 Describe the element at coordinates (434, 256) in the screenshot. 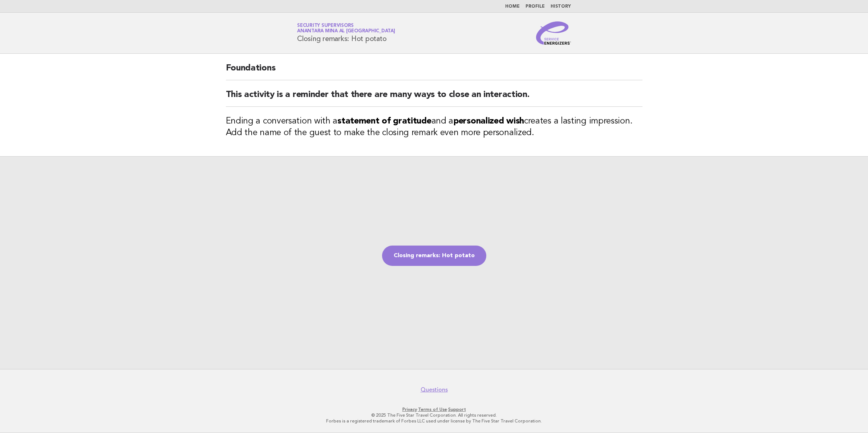

I see `a: Closing remarks: Hot potato` at that location.